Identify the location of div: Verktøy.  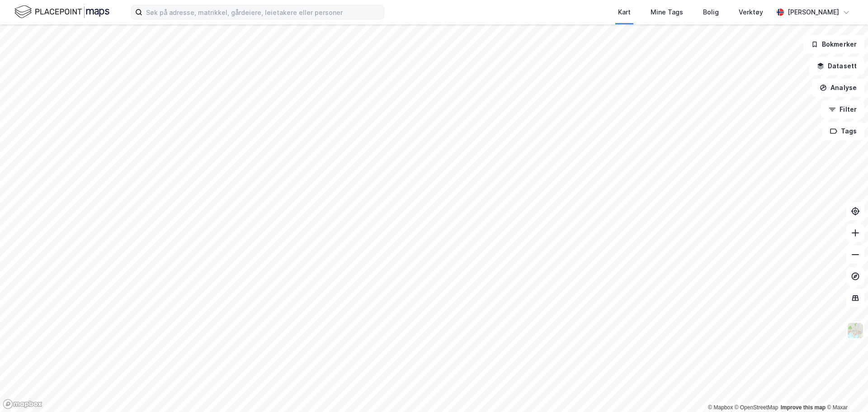
(751, 12).